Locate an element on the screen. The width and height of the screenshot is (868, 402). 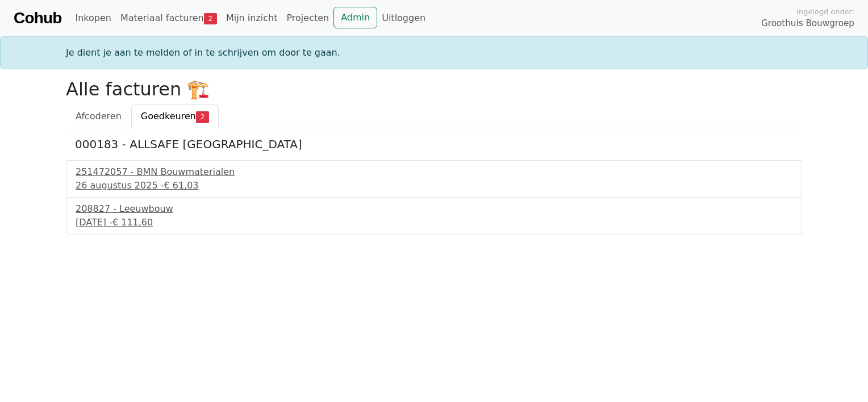
span: € 61,03 is located at coordinates (181, 185).